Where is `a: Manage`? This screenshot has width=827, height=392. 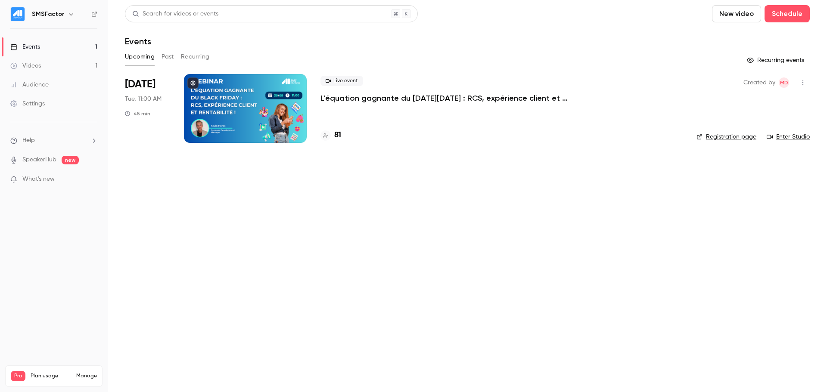 a: Manage is located at coordinates (87, 376).